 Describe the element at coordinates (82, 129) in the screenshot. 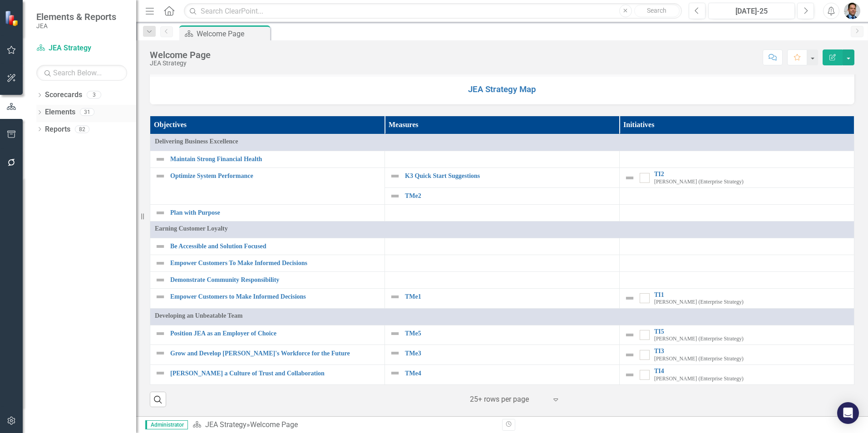

I see `div: 82` at that location.